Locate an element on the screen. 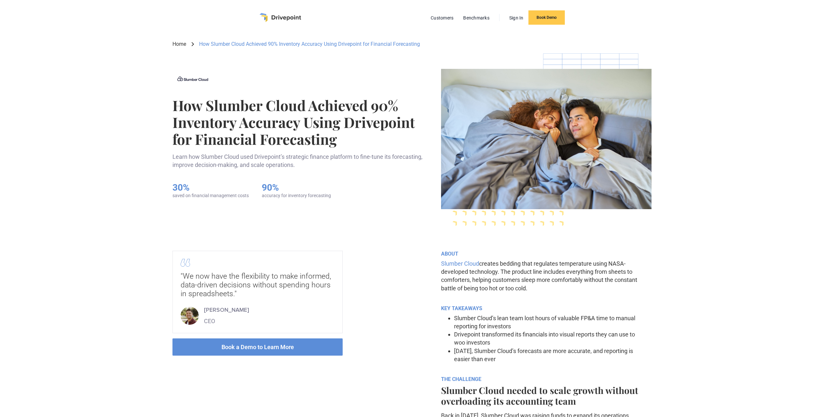  li: Slumber Cloud’s lean team lost hours of valuable FP&A time to manual reporting for investors is located at coordinates (550, 322).